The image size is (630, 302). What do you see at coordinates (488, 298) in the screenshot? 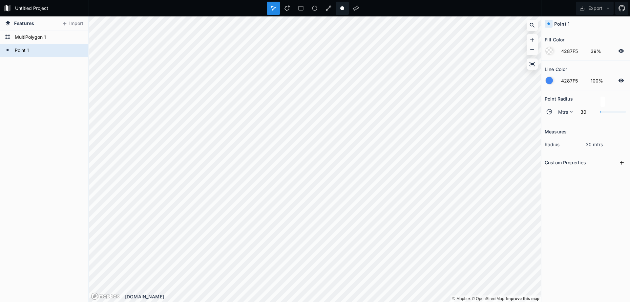
I see `a: OpenStreetMap` at bounding box center [488, 298].